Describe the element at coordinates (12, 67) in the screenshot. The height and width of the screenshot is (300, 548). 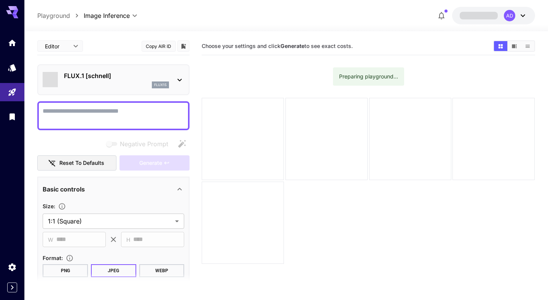
I see `div: Models` at that location.